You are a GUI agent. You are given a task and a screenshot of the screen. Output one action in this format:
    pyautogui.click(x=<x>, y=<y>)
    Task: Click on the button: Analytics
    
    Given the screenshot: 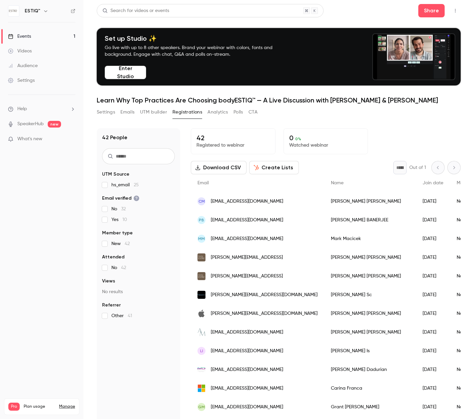 What is the action you would take?
    pyautogui.click(x=218, y=112)
    